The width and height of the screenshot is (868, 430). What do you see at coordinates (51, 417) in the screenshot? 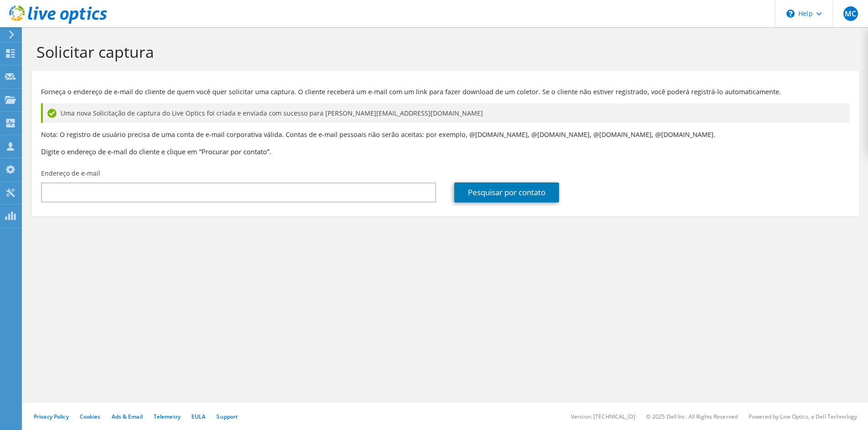
I see `a: Privacy Policy` at bounding box center [51, 417].